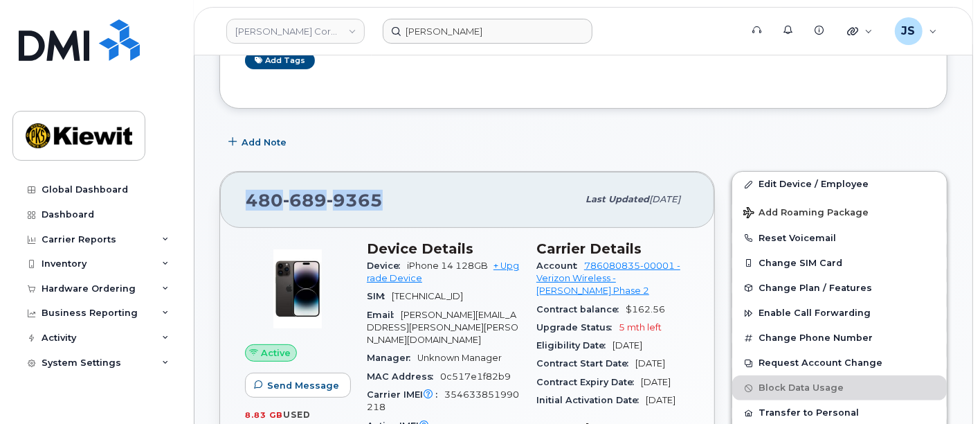 The image size is (980, 424). I want to click on span: 0c517e1f82b9, so click(476, 376).